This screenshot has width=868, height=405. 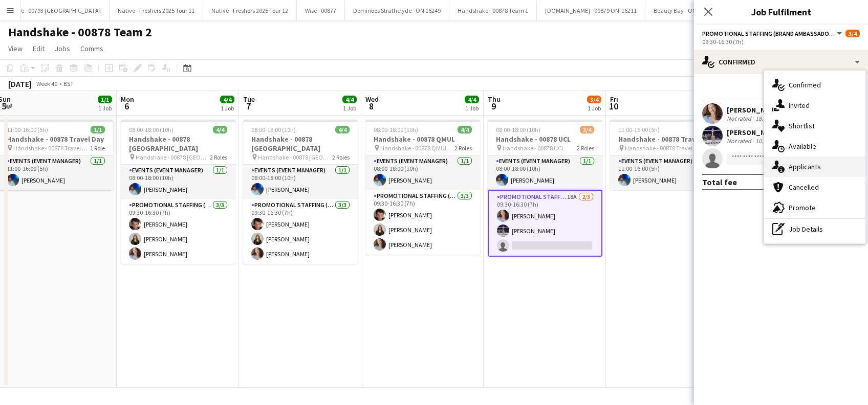 What do you see at coordinates (414, 148) in the screenshot?
I see `span: Handshake - 00878 QMUL` at bounding box center [414, 148].